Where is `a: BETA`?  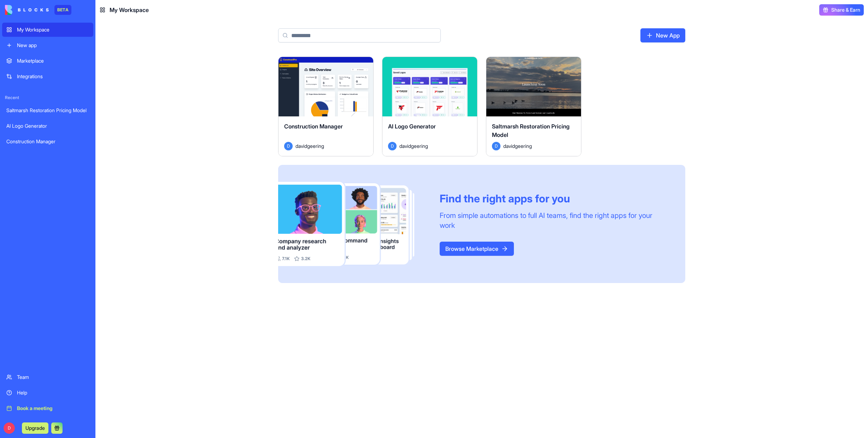 a: BETA is located at coordinates (38, 10).